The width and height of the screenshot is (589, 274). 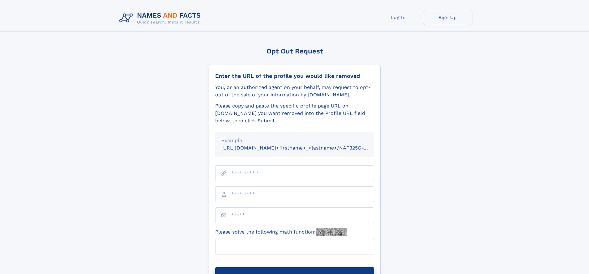 I want to click on img: Logo Names and Facts, so click(x=161, y=18).